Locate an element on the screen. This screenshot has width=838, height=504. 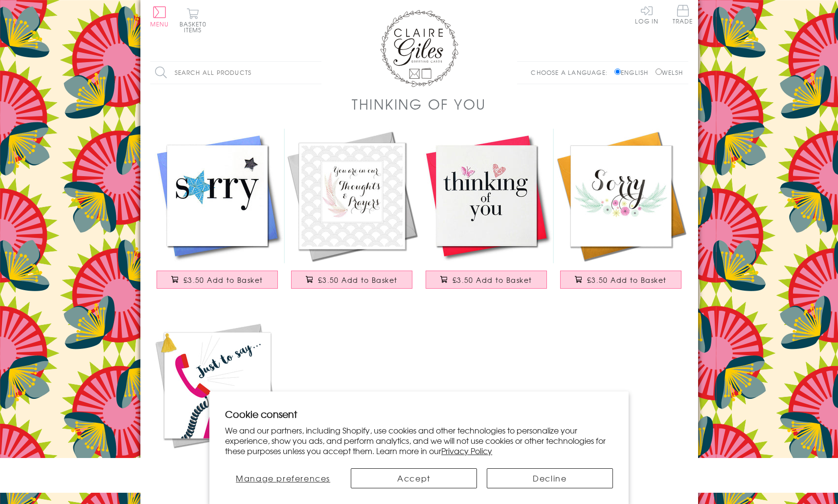
button: Accept is located at coordinates (414, 478).